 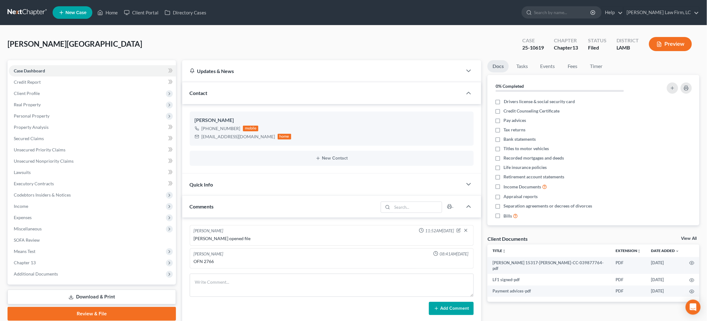 I want to click on div: District, so click(x=628, y=40).